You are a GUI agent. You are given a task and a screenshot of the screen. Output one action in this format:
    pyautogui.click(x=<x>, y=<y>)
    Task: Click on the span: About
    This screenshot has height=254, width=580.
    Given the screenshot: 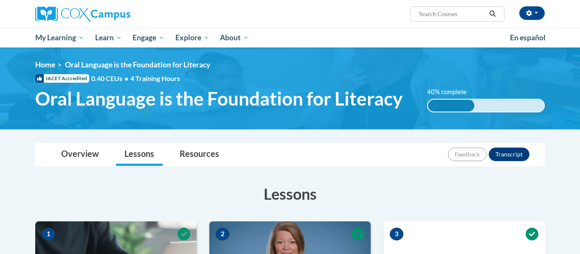 What is the action you would take?
    pyautogui.click(x=234, y=38)
    